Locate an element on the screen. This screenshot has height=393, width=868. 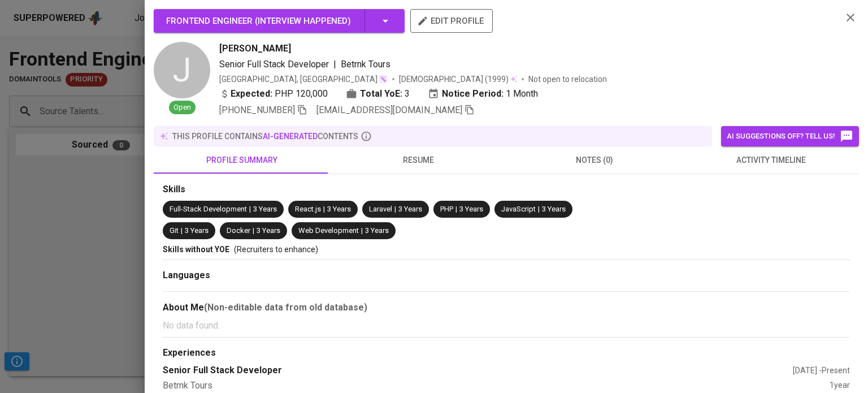
span: Web Development is located at coordinates (328, 230).